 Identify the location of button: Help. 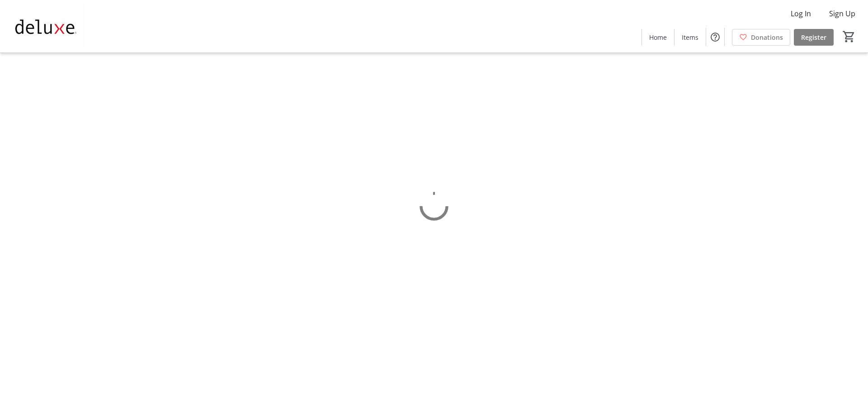
(715, 37).